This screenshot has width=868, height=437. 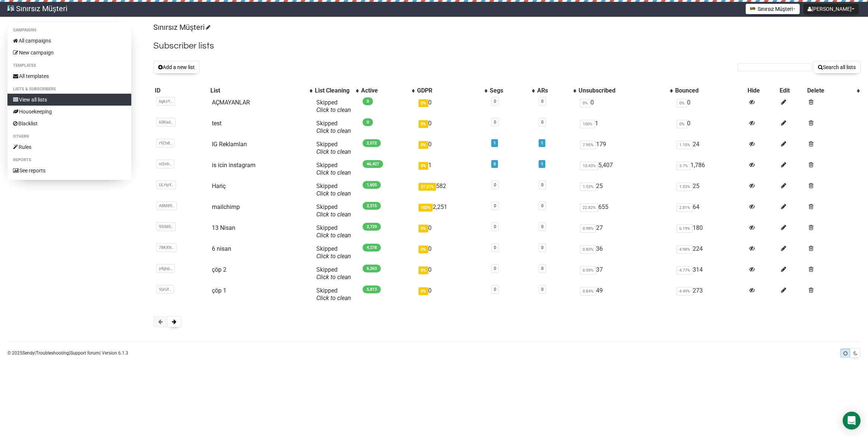 What do you see at coordinates (684, 145) in the screenshot?
I see `span: 1.15%` at bounding box center [684, 145].